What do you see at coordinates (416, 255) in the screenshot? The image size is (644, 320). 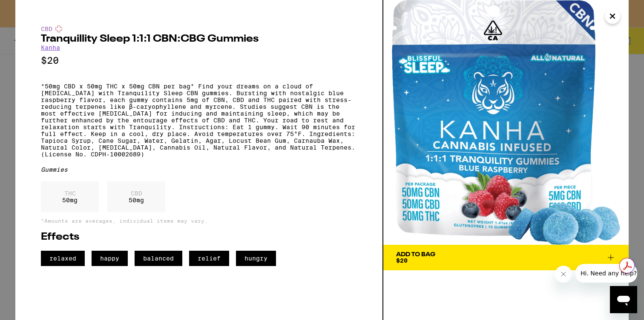 I see `div: Add To Bag` at bounding box center [416, 255].